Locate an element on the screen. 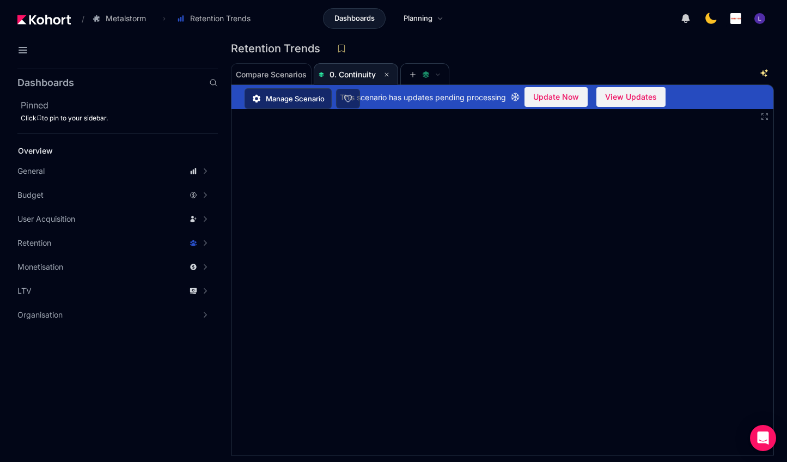 This screenshot has width=787, height=462. span: General is located at coordinates (31, 171).